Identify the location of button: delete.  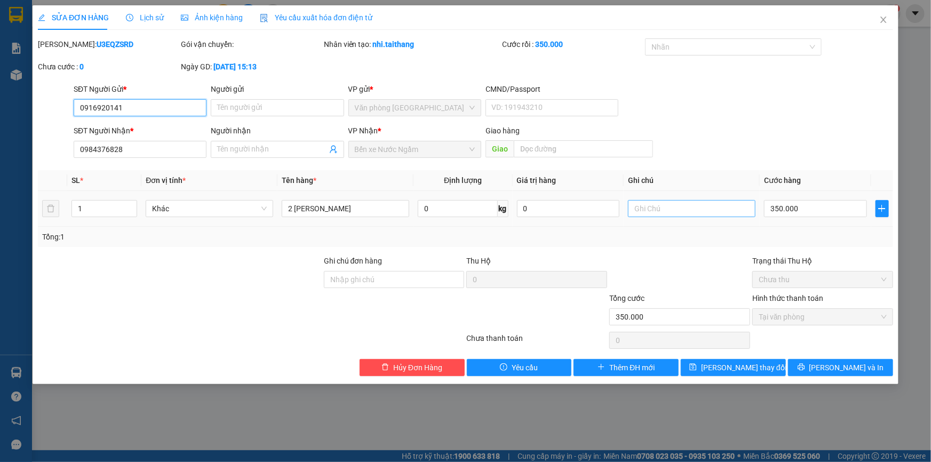
(51, 209).